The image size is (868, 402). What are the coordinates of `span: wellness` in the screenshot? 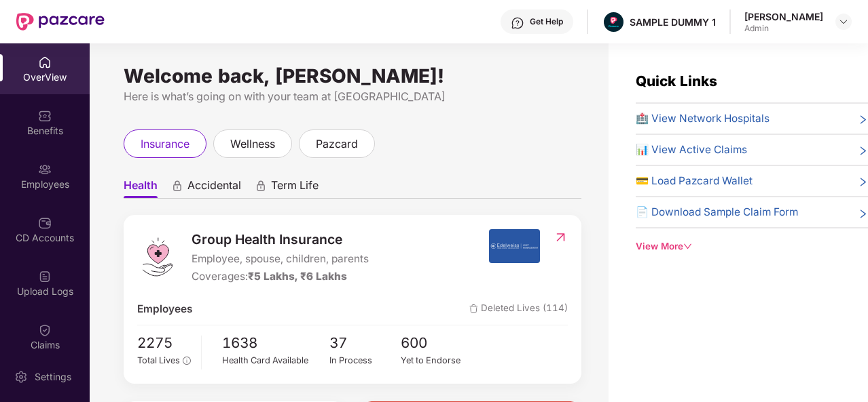 It's located at (253, 144).